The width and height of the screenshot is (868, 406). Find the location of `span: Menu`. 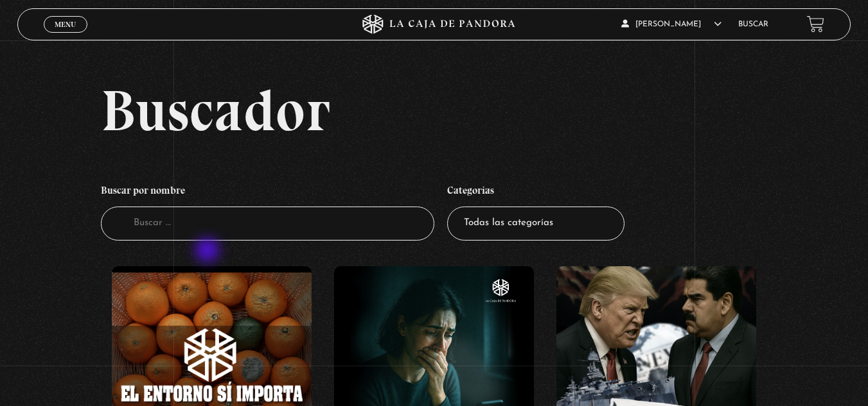

span: Menu is located at coordinates (65, 25).